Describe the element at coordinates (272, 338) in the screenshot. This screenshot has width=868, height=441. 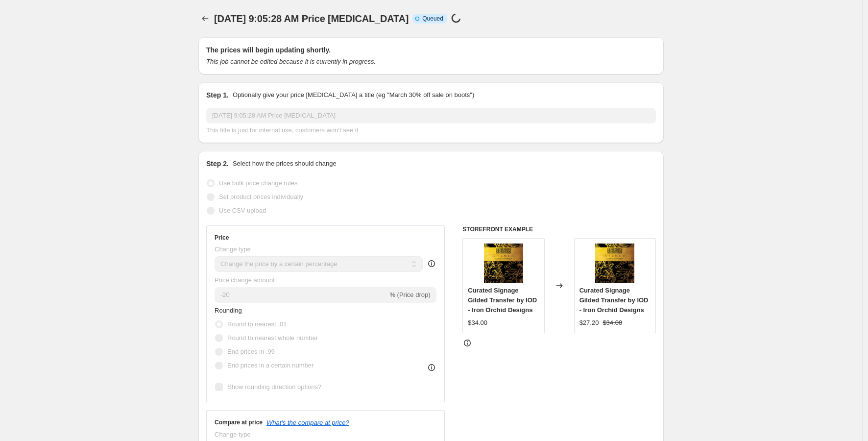
I see `span: Round to nearest whole number` at that location.